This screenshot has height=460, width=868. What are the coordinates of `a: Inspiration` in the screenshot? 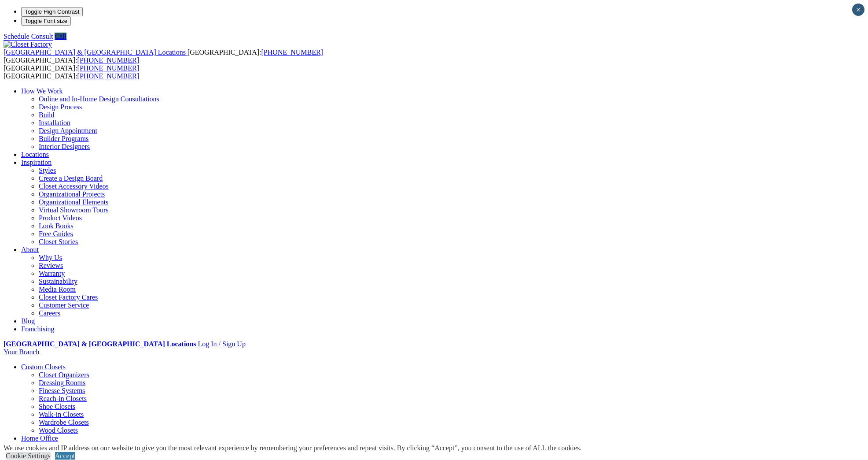 It's located at (36, 162).